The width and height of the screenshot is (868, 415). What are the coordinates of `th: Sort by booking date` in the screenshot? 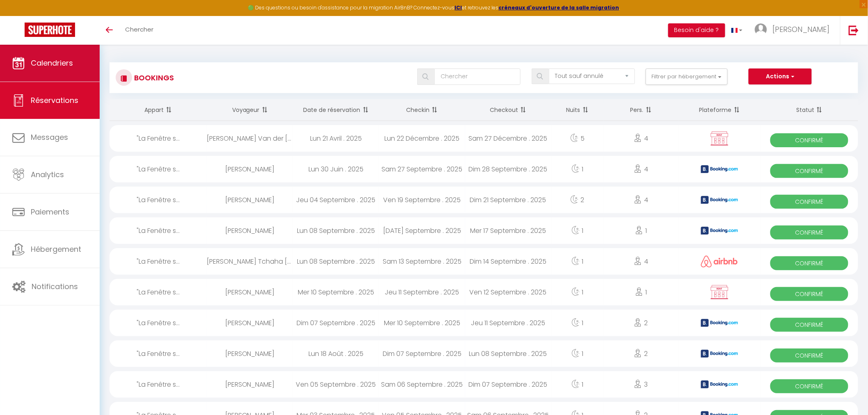 It's located at (336, 109).